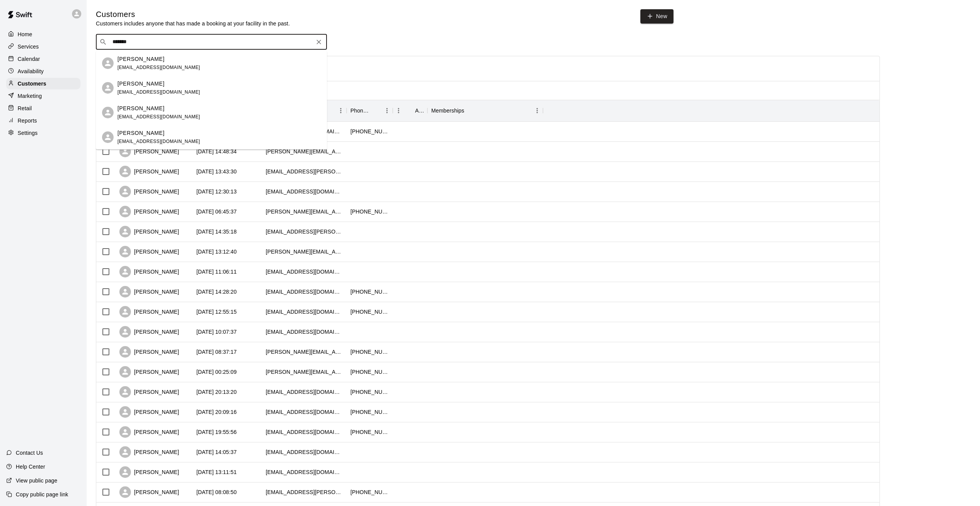 This screenshot has height=506, width=980. What do you see at coordinates (108, 138) in the screenshot?
I see `div: Xavier Marzetti` at bounding box center [108, 138].